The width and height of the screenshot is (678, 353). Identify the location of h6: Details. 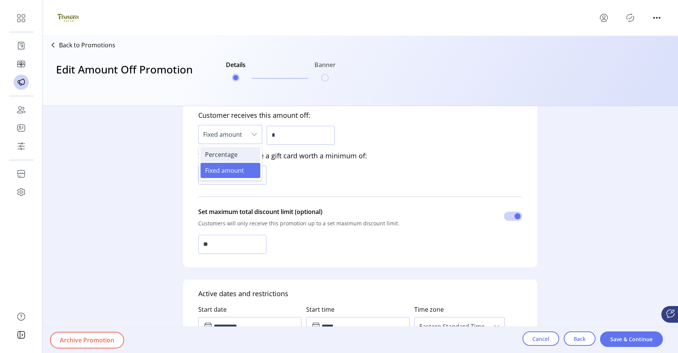
(236, 67).